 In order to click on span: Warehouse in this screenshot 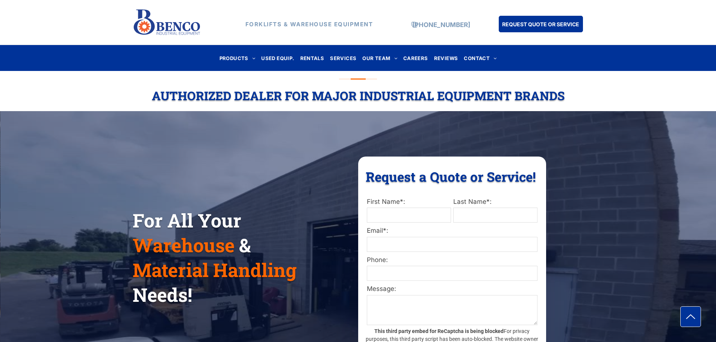, I will do `click(183, 245)`.